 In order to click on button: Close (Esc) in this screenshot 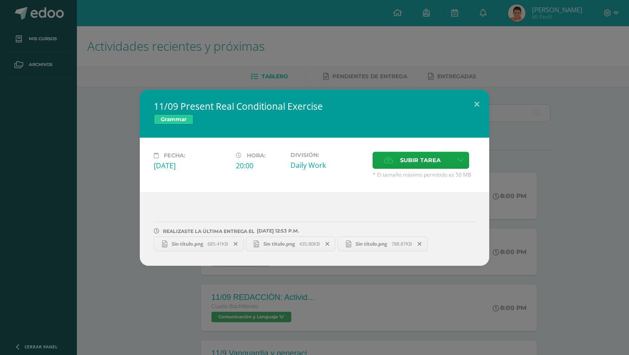, I will do `click(477, 104)`.